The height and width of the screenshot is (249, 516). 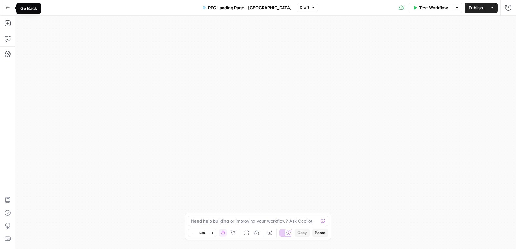 What do you see at coordinates (302, 233) in the screenshot?
I see `button: Copy` at bounding box center [302, 233].